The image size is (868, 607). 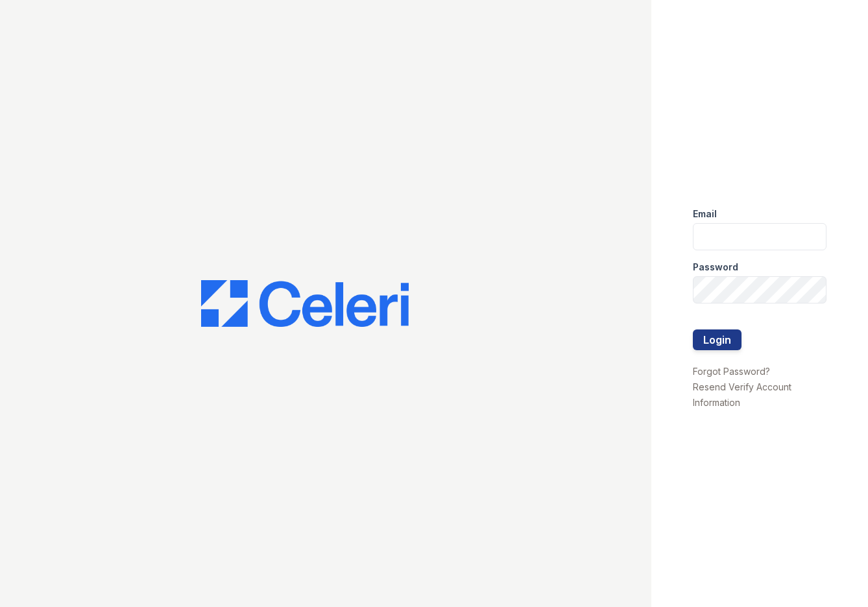 I want to click on label: Password, so click(x=715, y=267).